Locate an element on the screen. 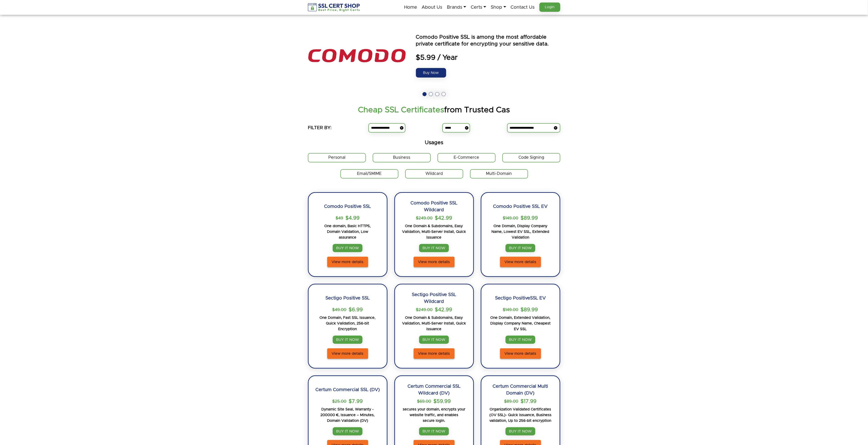  p: $49.00 is located at coordinates (339, 310).